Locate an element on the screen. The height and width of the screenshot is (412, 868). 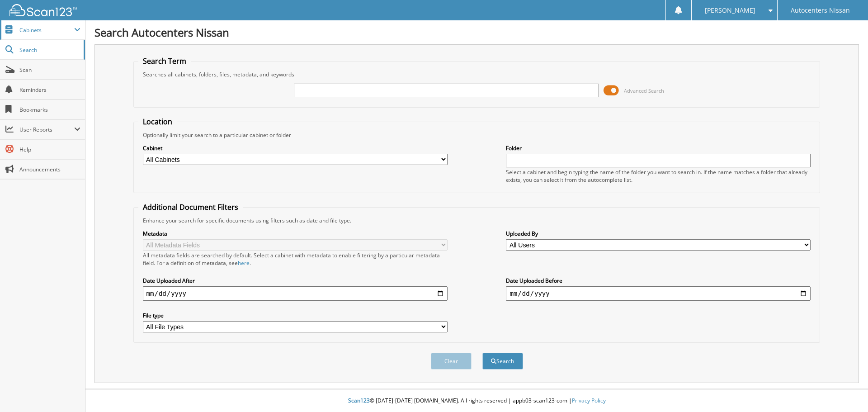
div: Enhance your search for specific documents using filters such as date and file type. is located at coordinates (477, 220).